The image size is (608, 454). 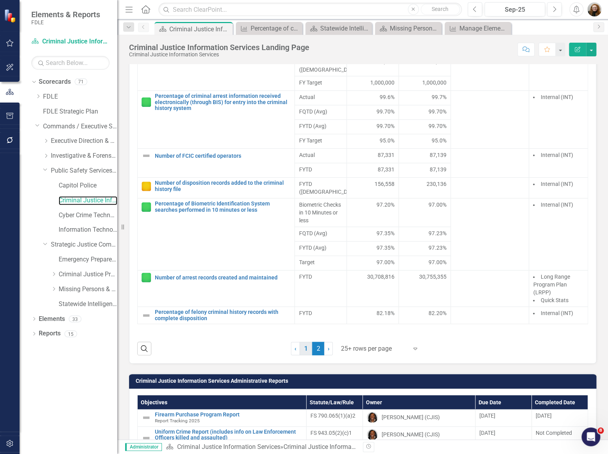 What do you see at coordinates (438, 248) in the screenshot?
I see `span: 97.23%` at bounding box center [438, 248].